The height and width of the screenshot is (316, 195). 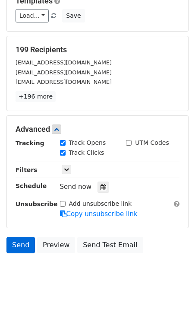 I want to click on label: Track Opens, so click(x=88, y=143).